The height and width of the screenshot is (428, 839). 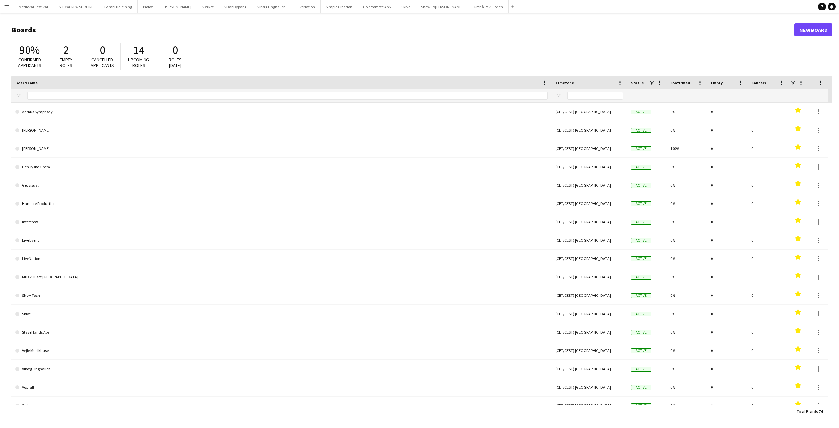 I want to click on button: ViborgTinghallen, so click(x=272, y=7).